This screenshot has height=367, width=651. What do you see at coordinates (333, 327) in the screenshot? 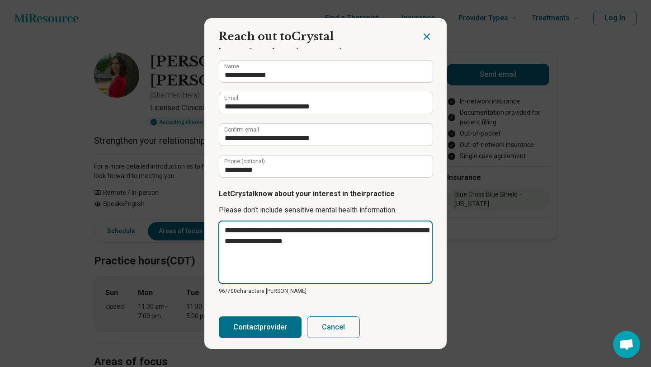
I see `button: Cancel` at bounding box center [333, 327].